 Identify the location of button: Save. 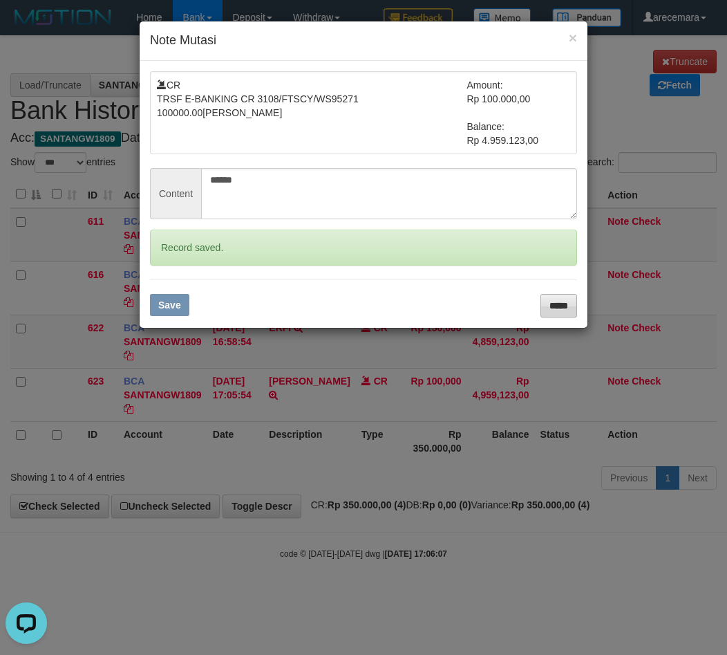
(169, 305).